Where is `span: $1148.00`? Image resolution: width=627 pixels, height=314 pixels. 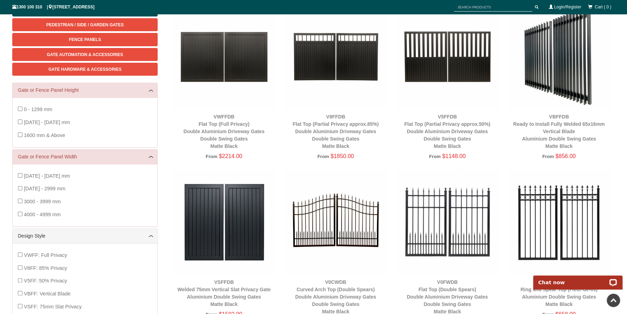
span: $1148.00 is located at coordinates (454, 156).